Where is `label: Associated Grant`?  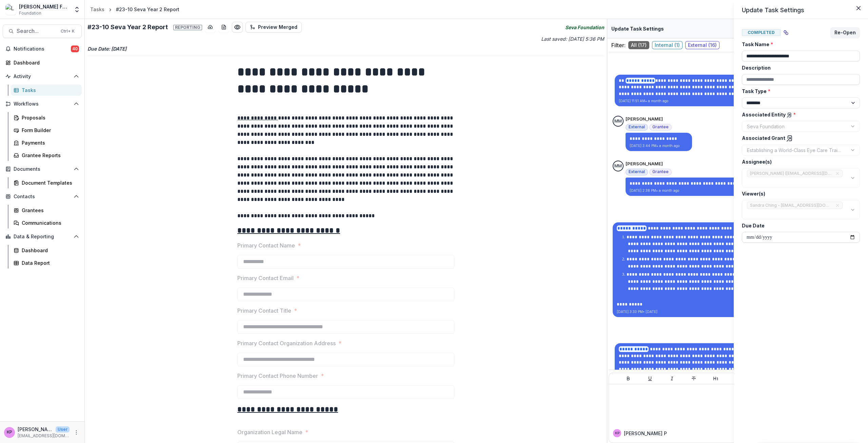
label: Associated Grant is located at coordinates (799, 138).